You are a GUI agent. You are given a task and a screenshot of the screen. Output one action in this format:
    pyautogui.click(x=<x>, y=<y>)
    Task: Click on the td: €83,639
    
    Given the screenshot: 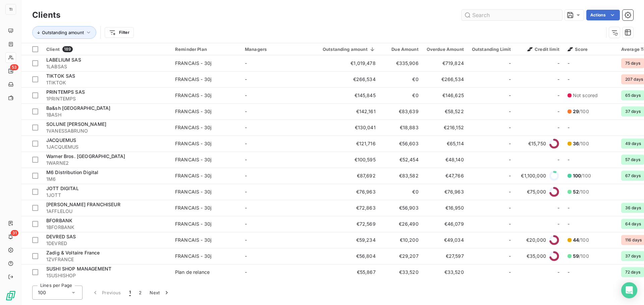 What is the action you would take?
    pyautogui.click(x=401, y=112)
    